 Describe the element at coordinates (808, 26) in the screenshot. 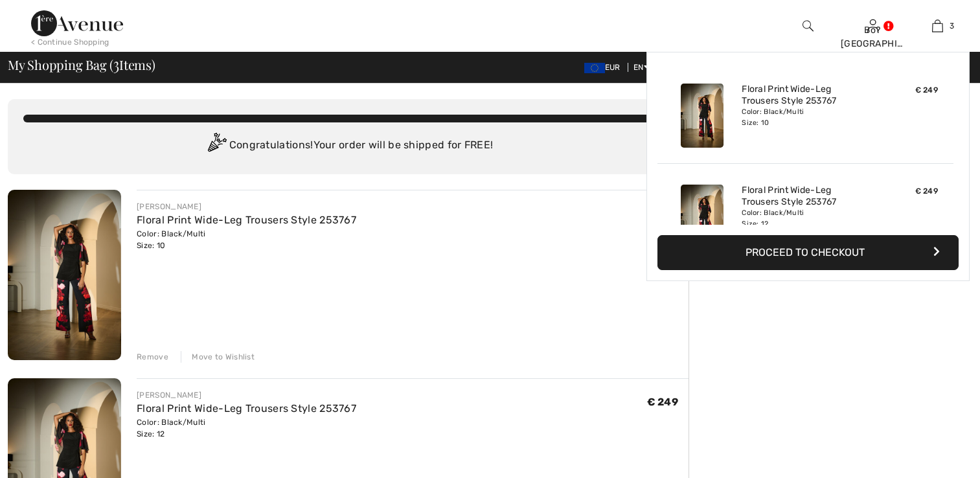

I see `img: Szukaj w witrynie` at that location.